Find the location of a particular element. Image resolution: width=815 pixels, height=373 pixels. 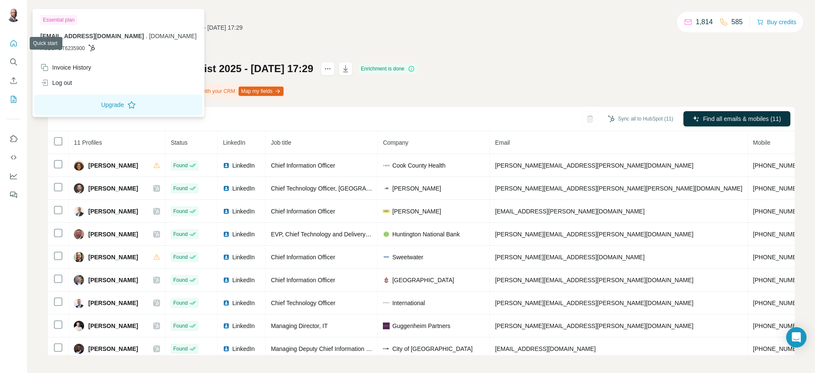

span: Company is located at coordinates (396, 143).